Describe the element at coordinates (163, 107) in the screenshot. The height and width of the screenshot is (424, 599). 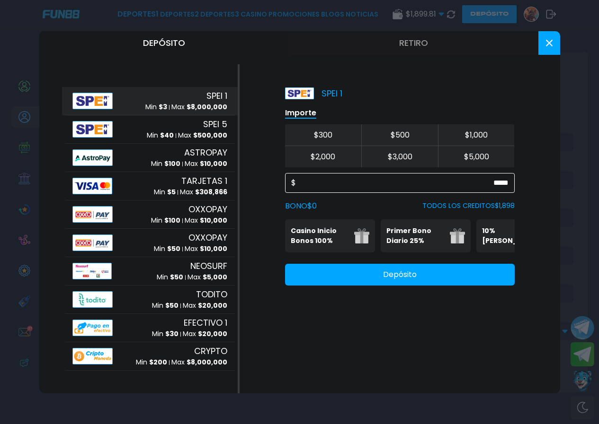
I see `span: $ 3` at that location.